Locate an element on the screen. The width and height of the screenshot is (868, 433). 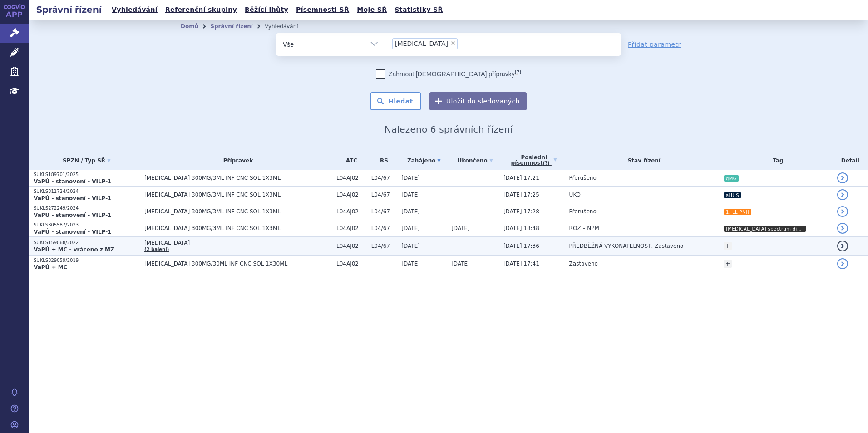
i: aHUS is located at coordinates (732, 195).